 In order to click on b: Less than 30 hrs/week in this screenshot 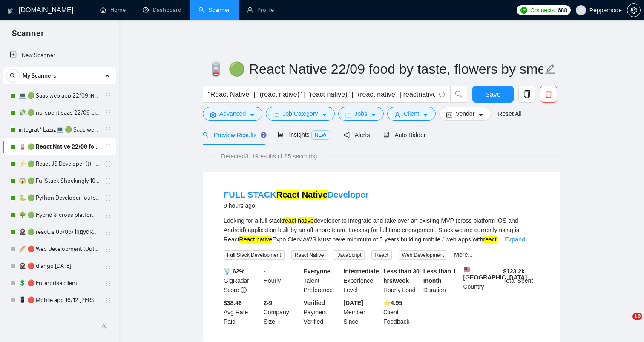, I will do `click(401, 276)`.